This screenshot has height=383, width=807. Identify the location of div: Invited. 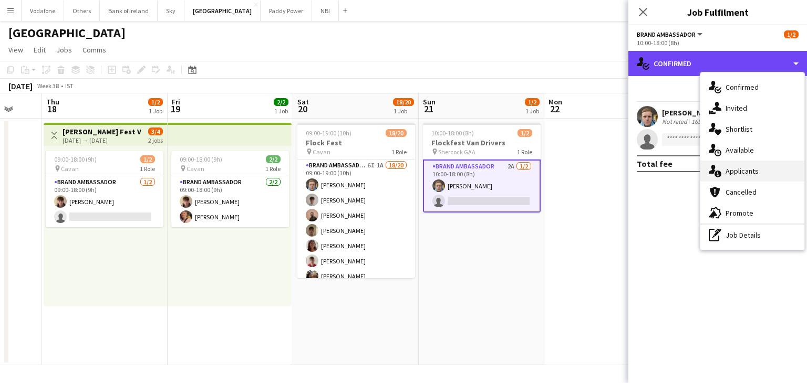
(752, 108).